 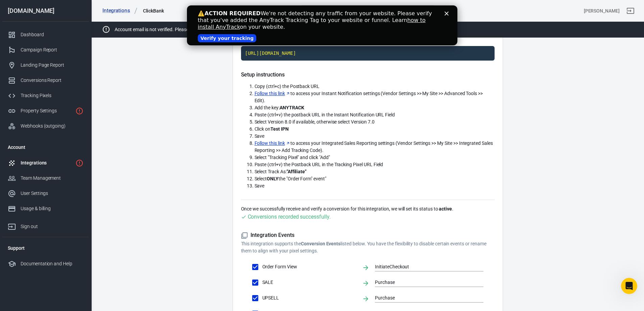 What do you see at coordinates (325, 115) in the screenshot?
I see `span: Paste (ctrl+v) the postback URL in the Instant Notification URL Field` at bounding box center [325, 115].